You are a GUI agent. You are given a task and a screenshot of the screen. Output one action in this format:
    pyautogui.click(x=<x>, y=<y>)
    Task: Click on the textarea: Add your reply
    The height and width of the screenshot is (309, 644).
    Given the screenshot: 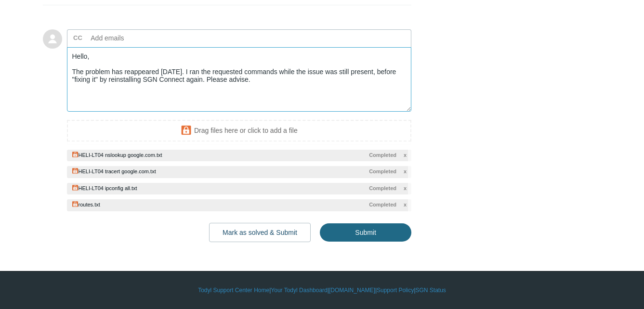 What is the action you would take?
    pyautogui.click(x=239, y=79)
    